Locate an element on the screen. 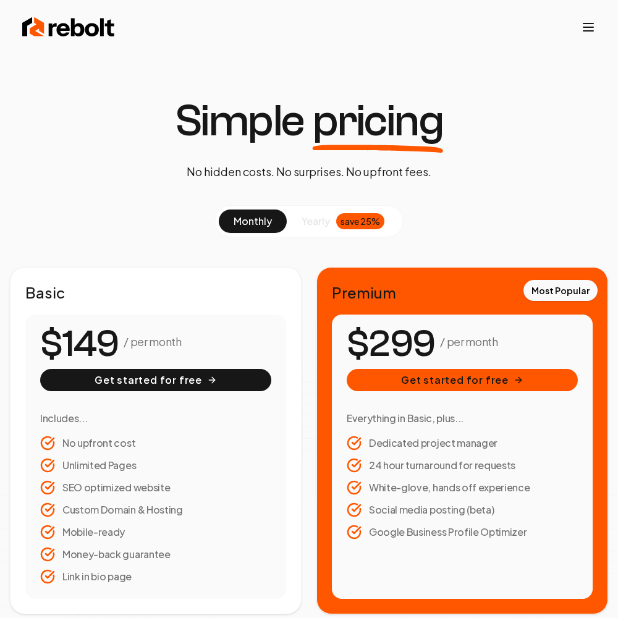  li: Custom Domain & Hosting is located at coordinates (156, 510).